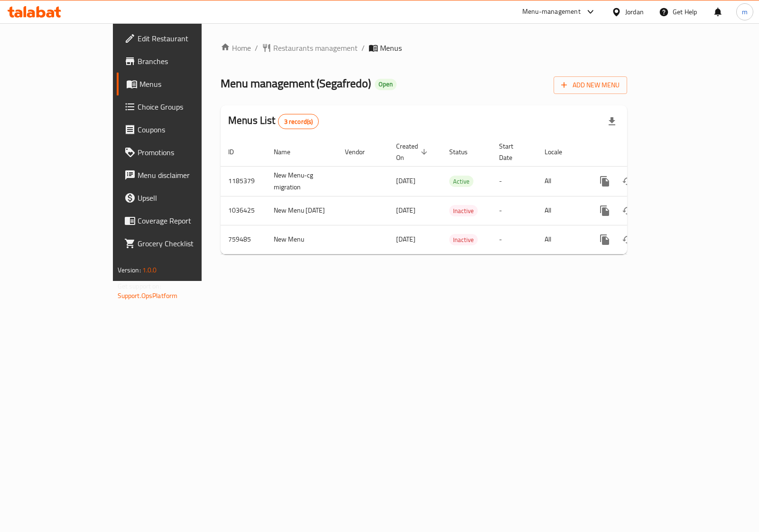 The height and width of the screenshot is (532, 759). Describe the element at coordinates (386, 84) in the screenshot. I see `span: Open` at that location.